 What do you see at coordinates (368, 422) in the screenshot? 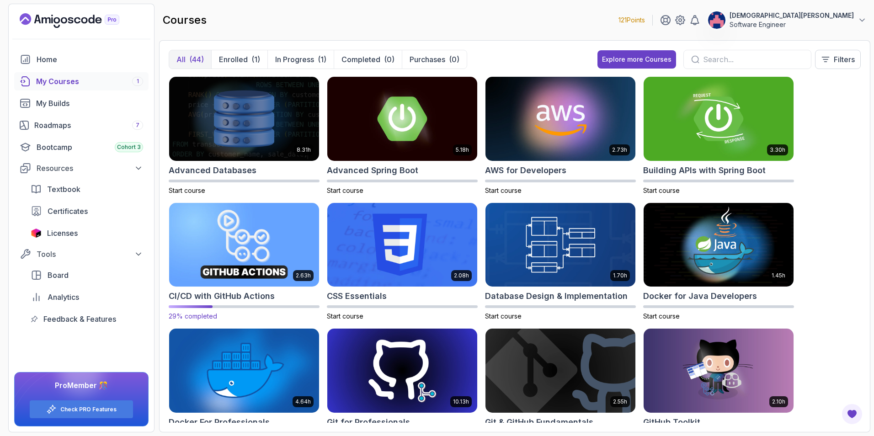
I see `h2: Git for Professionals` at bounding box center [368, 422].